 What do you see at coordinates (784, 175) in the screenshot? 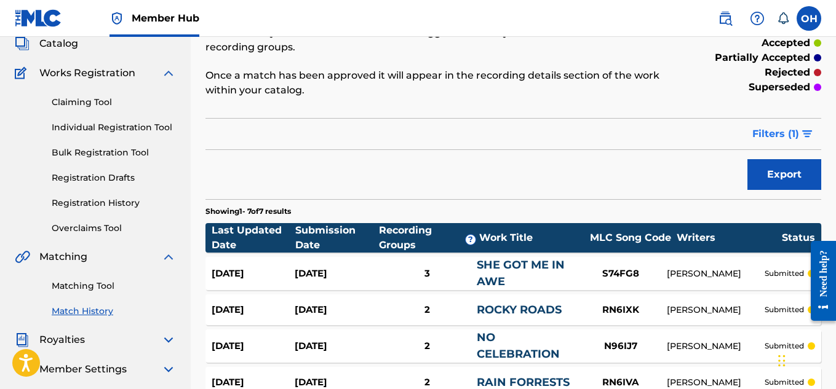
I see `button: Export` at bounding box center [784, 175].